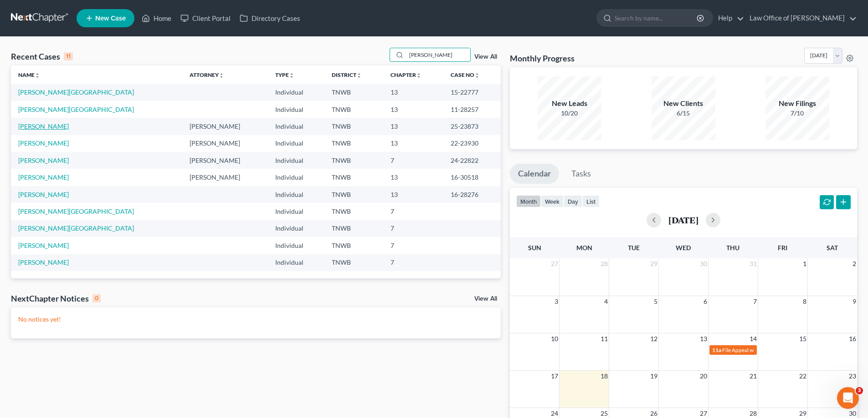  I want to click on input: Search by name..., so click(438, 55).